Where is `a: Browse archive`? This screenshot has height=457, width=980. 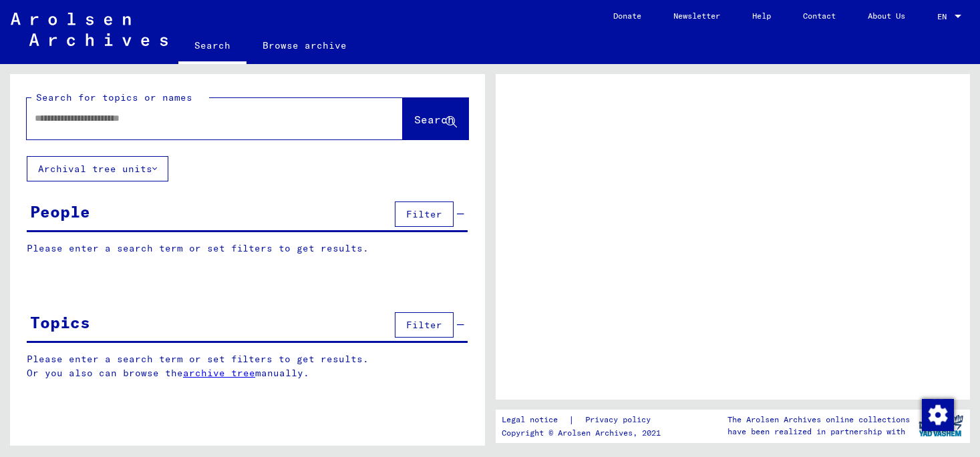
a: Browse archive is located at coordinates (305, 46).